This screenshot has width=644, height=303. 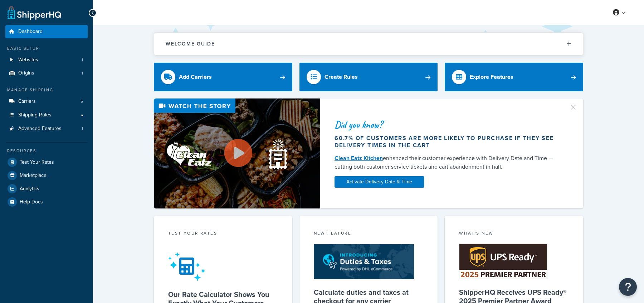 What do you see at coordinates (47, 115) in the screenshot?
I see `li: Shipping Rules` at bounding box center [47, 115].